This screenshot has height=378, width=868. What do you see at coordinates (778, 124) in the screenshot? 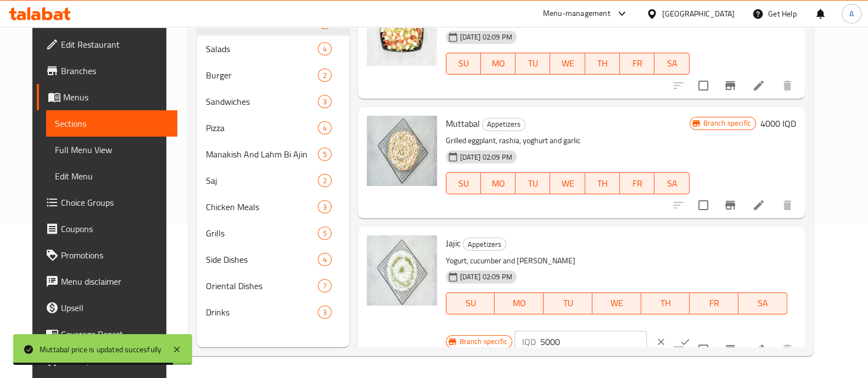
I see `h6: 4000 IQD` at bounding box center [778, 124].